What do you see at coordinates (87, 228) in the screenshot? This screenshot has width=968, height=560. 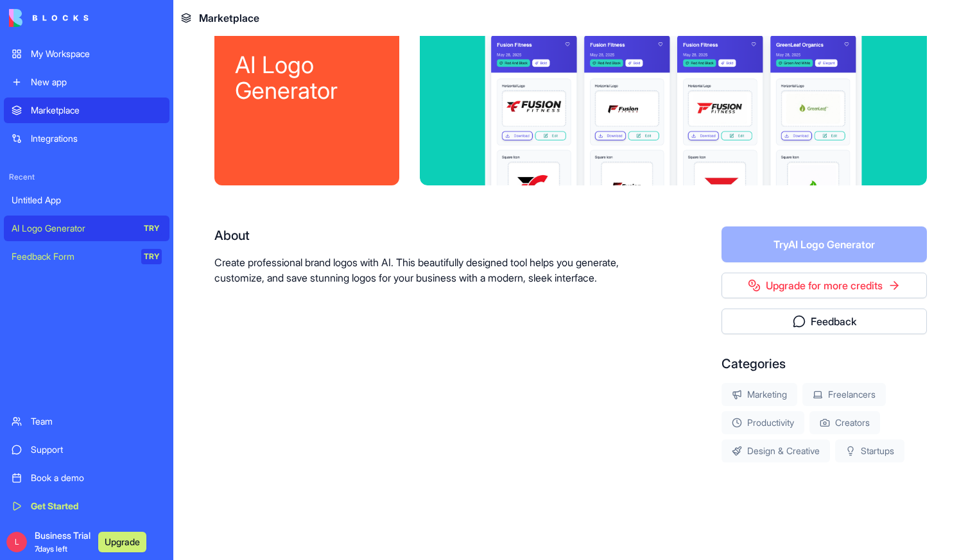 I see `a: AI Logo GeneratorTRY` at bounding box center [87, 228].